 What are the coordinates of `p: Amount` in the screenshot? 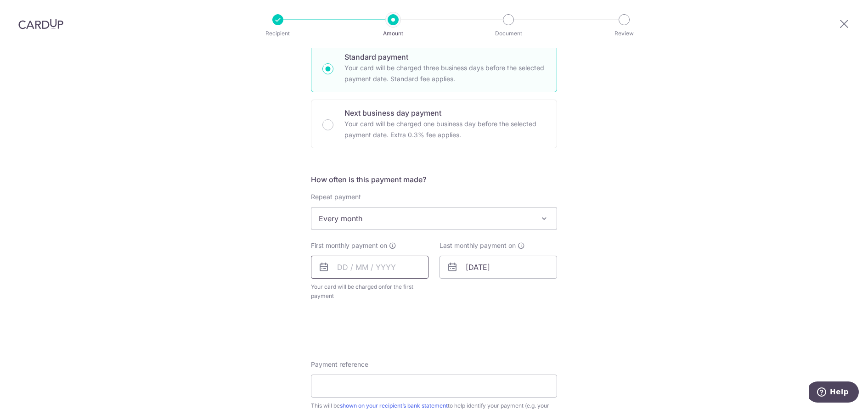 It's located at (393, 33).